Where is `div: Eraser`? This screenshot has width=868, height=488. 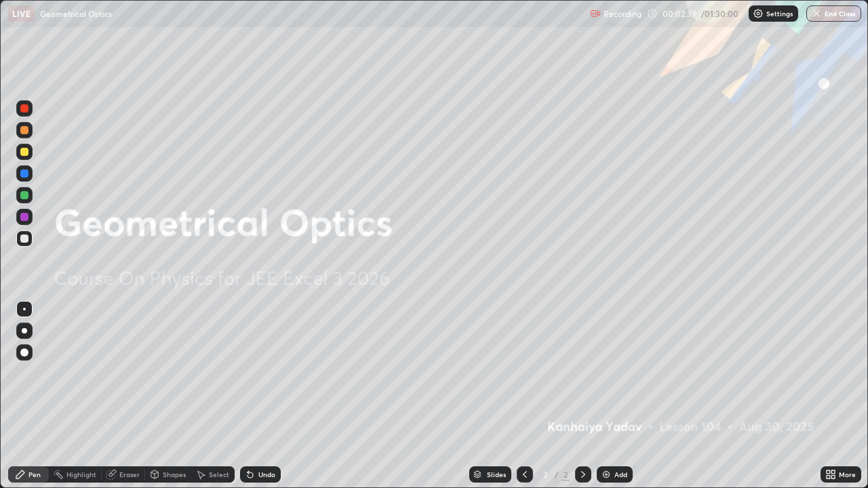 div: Eraser is located at coordinates (130, 474).